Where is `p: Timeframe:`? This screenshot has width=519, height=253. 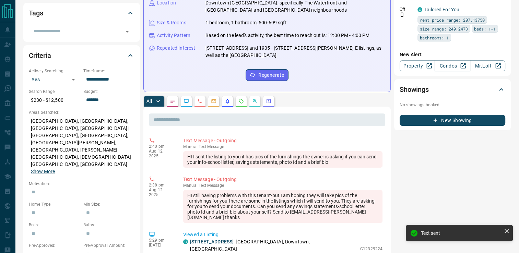
p: Timeframe: is located at coordinates (109, 71).